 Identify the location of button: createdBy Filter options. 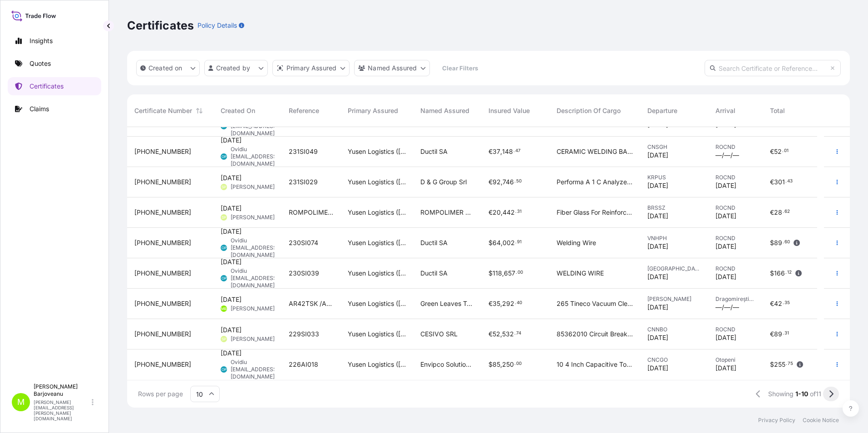
(236, 68).